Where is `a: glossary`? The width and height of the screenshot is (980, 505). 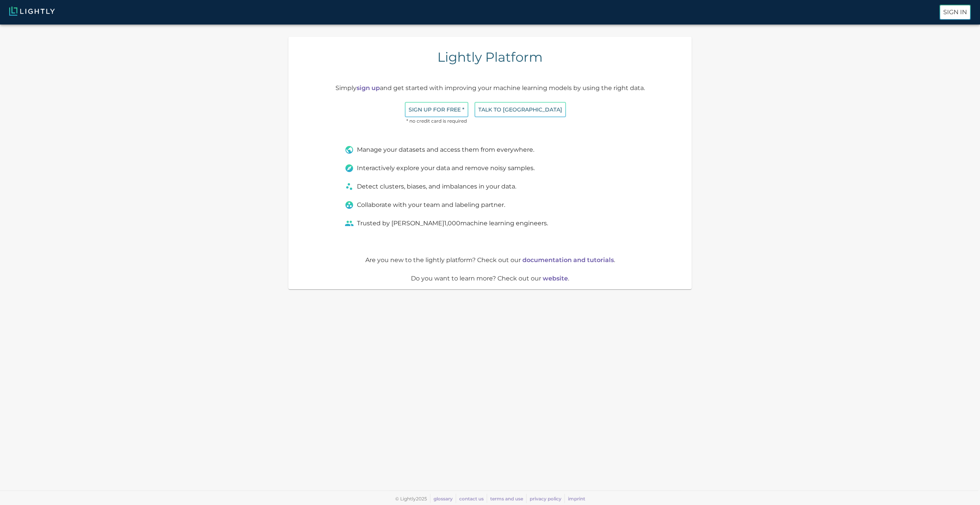
a: glossary is located at coordinates (443, 498).